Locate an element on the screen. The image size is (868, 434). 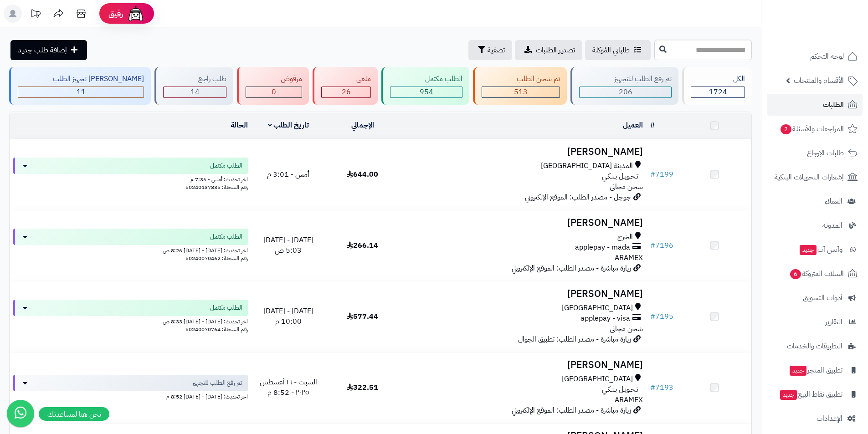
a: تصدير الطلبات is located at coordinates (549, 50).